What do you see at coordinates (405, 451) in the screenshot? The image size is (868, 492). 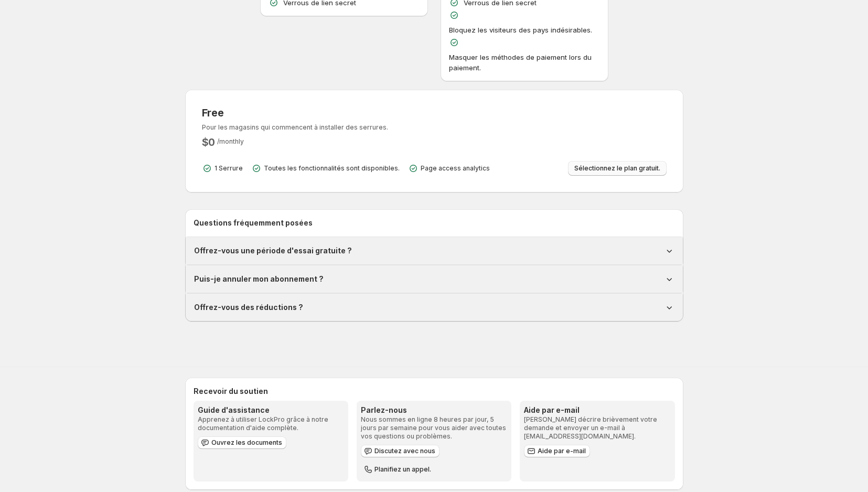 I see `span: Discutez avec nous` at bounding box center [405, 451].